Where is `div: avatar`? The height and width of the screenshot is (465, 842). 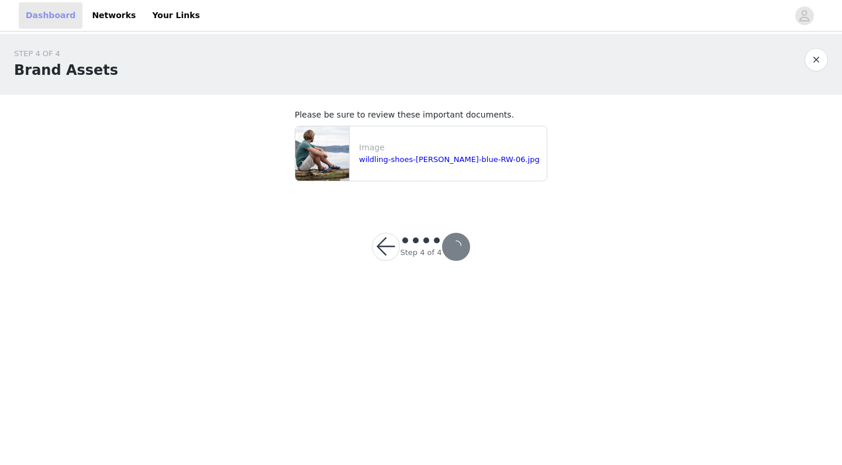 div: avatar is located at coordinates (804, 16).